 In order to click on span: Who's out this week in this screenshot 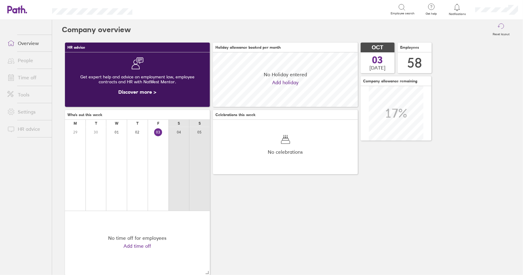, I will do `click(85, 115)`.